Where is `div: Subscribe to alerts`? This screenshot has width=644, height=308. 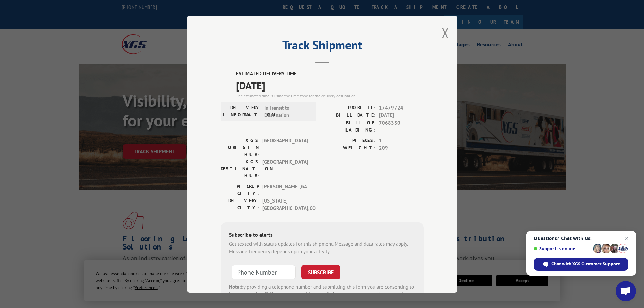 div: Subscribe to alerts is located at coordinates (322, 235).